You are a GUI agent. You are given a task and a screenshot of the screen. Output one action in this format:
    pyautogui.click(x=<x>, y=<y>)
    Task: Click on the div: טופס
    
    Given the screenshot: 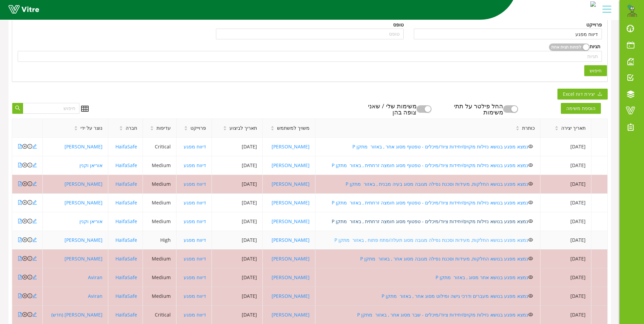 What is the action you would take?
    pyautogui.click(x=398, y=25)
    